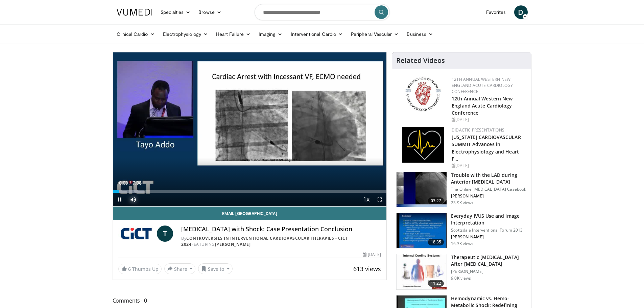 The width and height of the screenshot is (644, 308). What do you see at coordinates (215, 269) in the screenshot?
I see `button: Save to` at bounding box center [215, 269].